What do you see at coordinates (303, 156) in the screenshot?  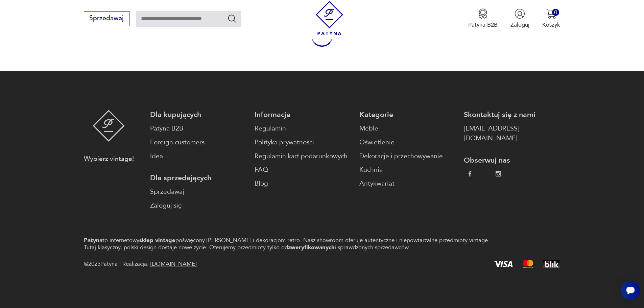 I see `a: Regulamin kart podarunkowych` at bounding box center [303, 156].